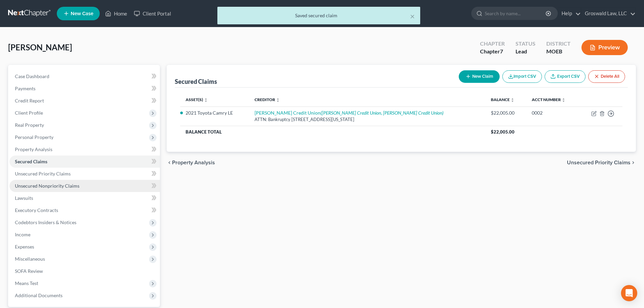  I want to click on a: Credit Report, so click(85, 100).